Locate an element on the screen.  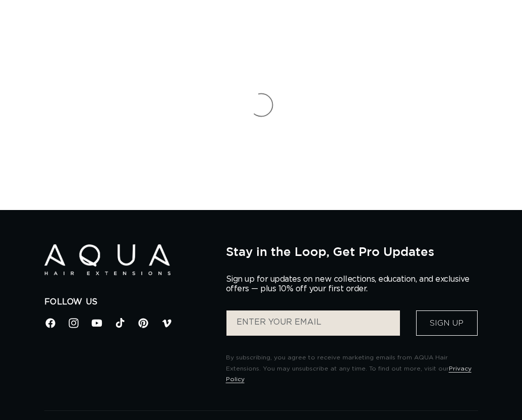
button: Sign Up is located at coordinates (447, 323).